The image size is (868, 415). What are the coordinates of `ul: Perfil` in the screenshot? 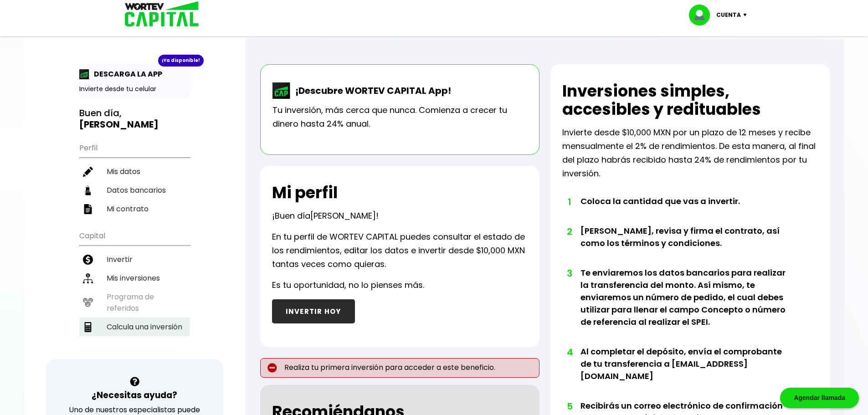 It's located at (135, 178).